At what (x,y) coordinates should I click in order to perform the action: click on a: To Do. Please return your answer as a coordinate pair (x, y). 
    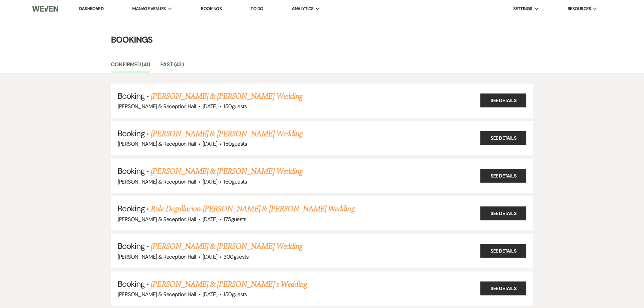
    Looking at the image, I should click on (257, 8).